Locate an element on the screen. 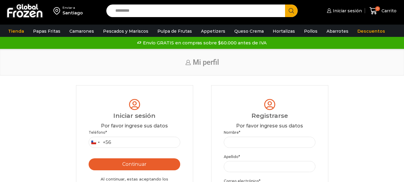 The width and height of the screenshot is (404, 182). button: Search button is located at coordinates (291, 11).